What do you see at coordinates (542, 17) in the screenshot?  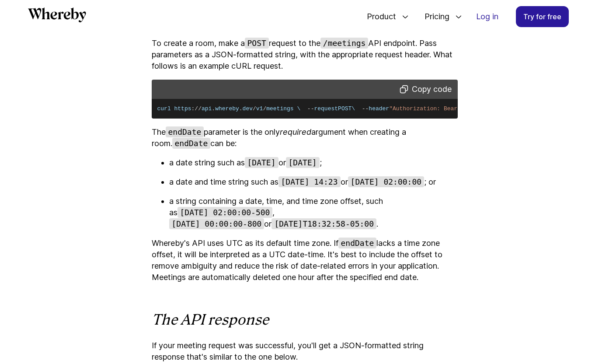 I see `a: Try for free` at bounding box center [542, 17].